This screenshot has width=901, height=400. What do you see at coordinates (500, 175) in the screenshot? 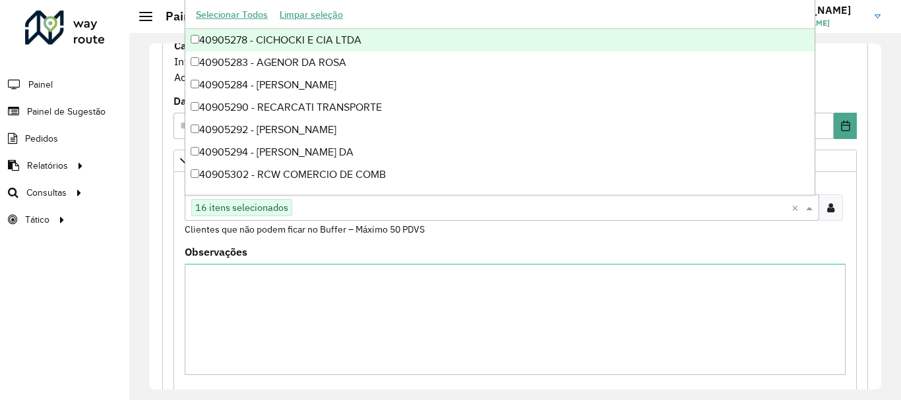
I see `div: 40905302 - RCW COMERCIO DE COMB` at bounding box center [500, 175].